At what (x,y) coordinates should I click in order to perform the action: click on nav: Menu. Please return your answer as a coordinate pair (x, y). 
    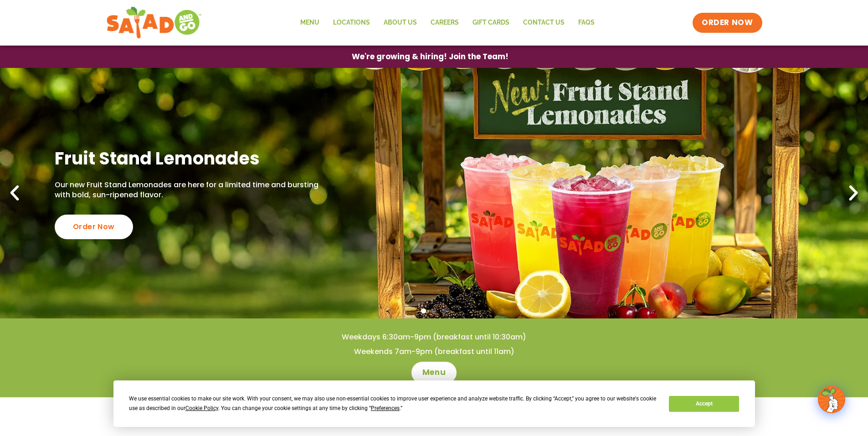
    Looking at the image, I should click on (448, 23).